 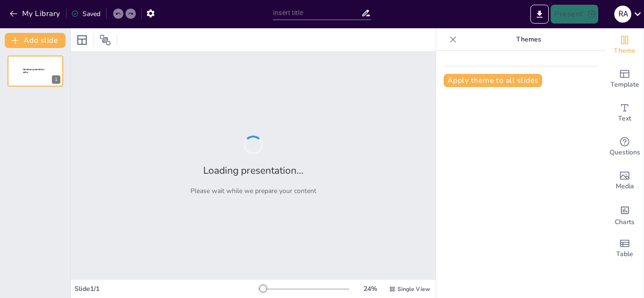 I want to click on button: R A, so click(x=623, y=14).